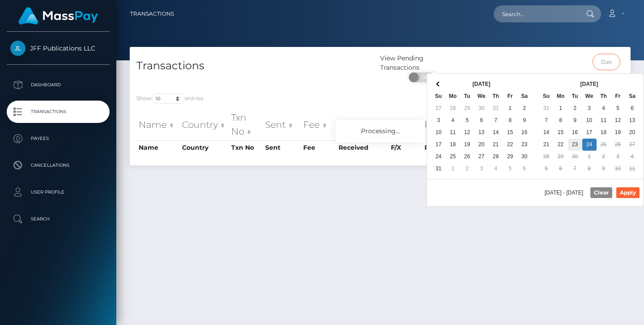  I want to click on td: 10, so click(619, 169).